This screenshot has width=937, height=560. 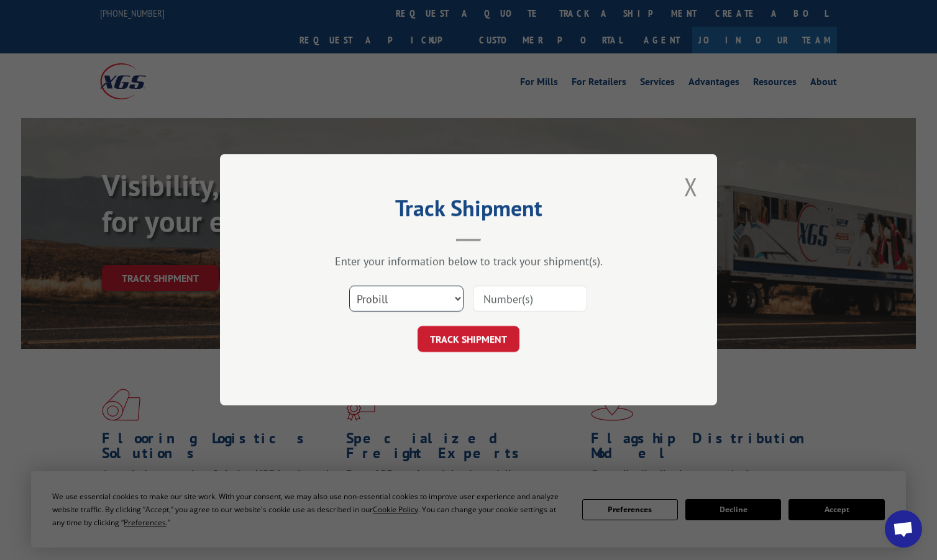 What do you see at coordinates (468, 261) in the screenshot?
I see `div: Enter your information below to track your shipment(s).` at bounding box center [468, 261].